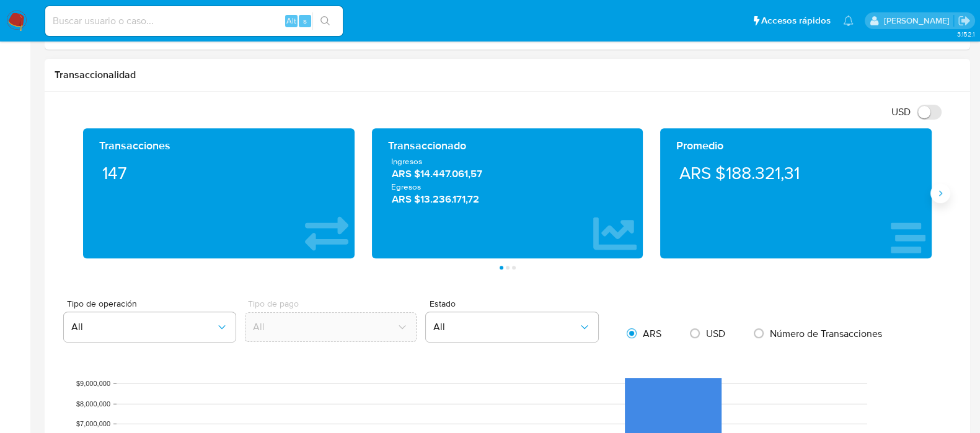 The height and width of the screenshot is (433, 980). What do you see at coordinates (194, 21) in the screenshot?
I see `input: Buscar usuario o caso...` at bounding box center [194, 21].